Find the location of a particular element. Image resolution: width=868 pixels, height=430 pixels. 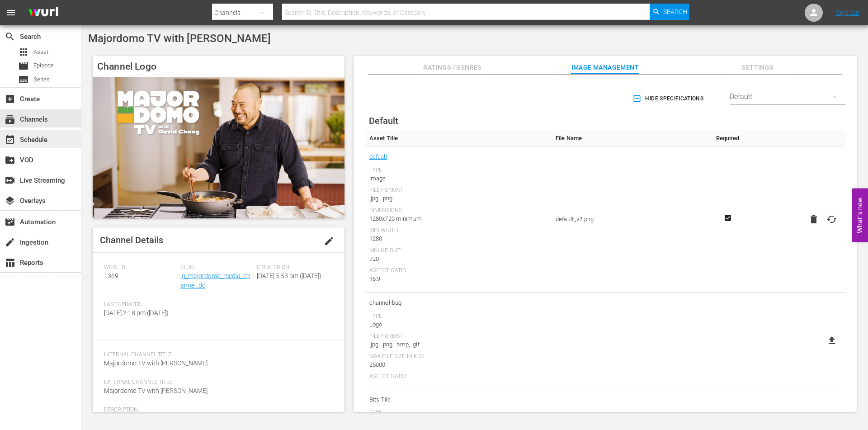

td: default_v2.png is located at coordinates (629, 220).